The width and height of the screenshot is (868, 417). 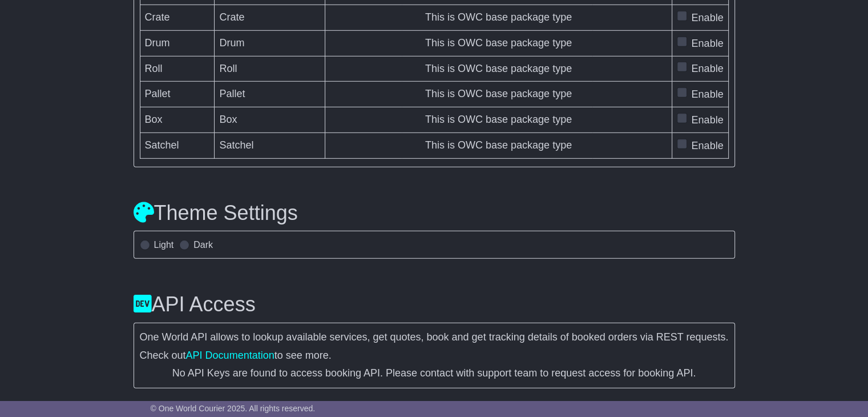 I want to click on label: Dark, so click(x=203, y=244).